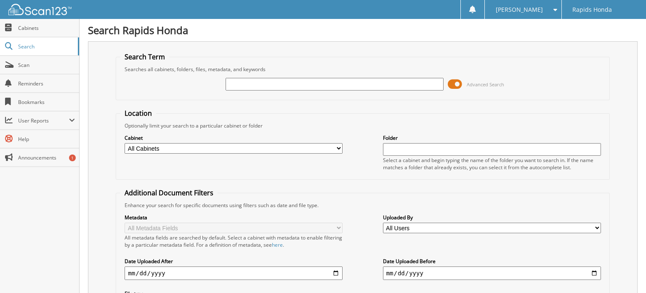 The height and width of the screenshot is (293, 646). Describe the element at coordinates (363, 30) in the screenshot. I see `h1: Search Rapids Honda` at that location.